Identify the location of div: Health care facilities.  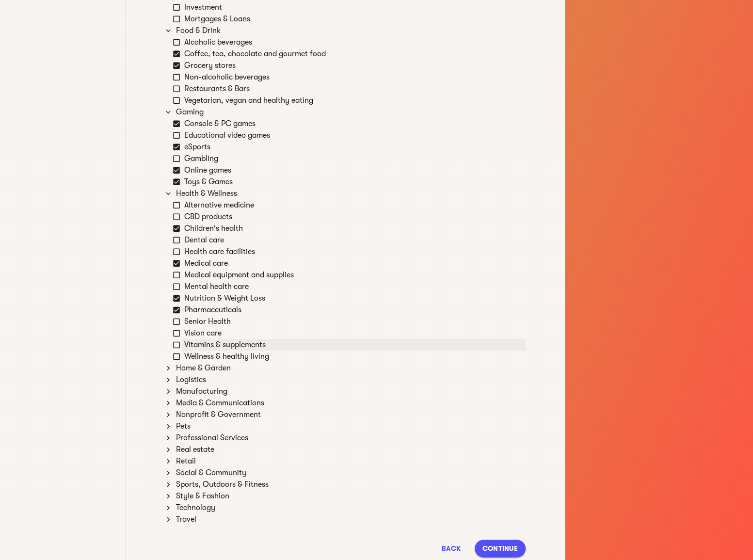
(354, 252).